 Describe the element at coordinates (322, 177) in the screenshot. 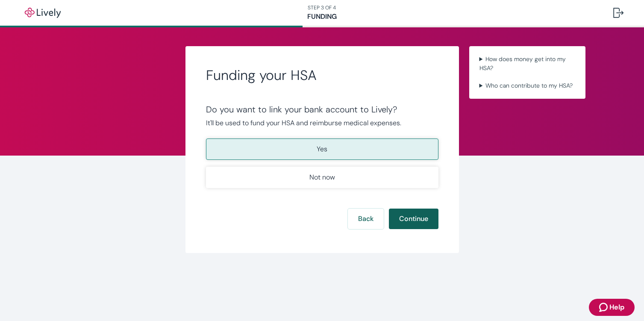

I see `p: Not now` at that location.